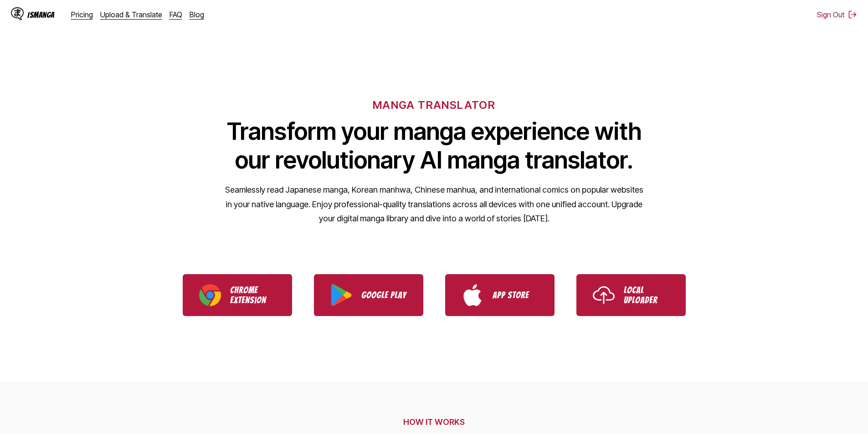 The width and height of the screenshot is (868, 434). Describe the element at coordinates (852, 15) in the screenshot. I see `img: Sign out` at that location.